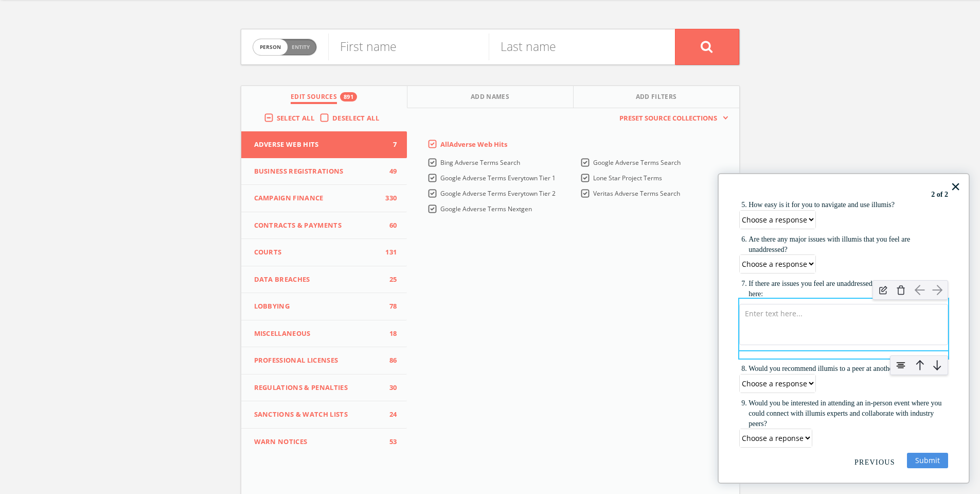 The image size is (980, 494). What do you see at coordinates (389, 387) in the screenshot?
I see `span: 30` at bounding box center [389, 387].